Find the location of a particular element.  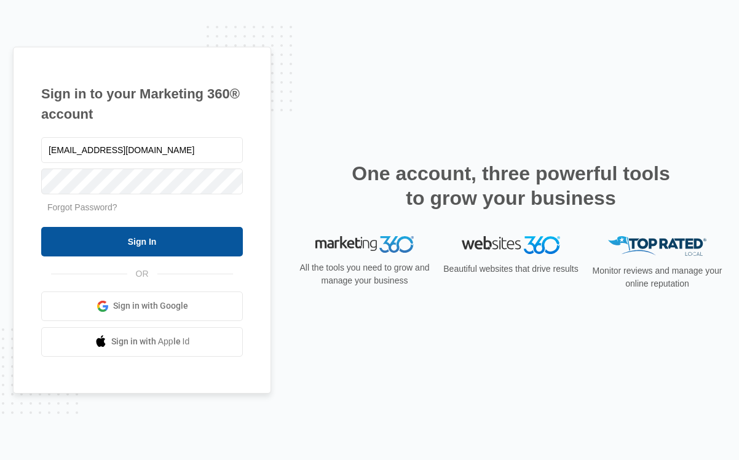

img: Websites 360 is located at coordinates (511, 245).